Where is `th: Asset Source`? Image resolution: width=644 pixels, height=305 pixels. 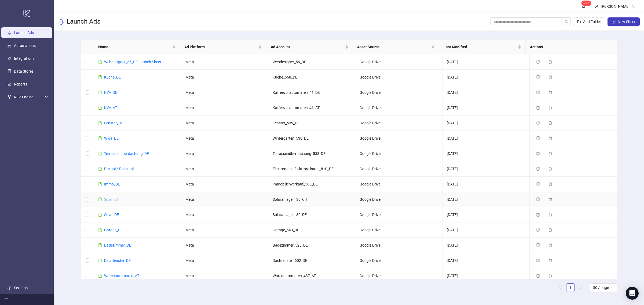
th: Asset Source is located at coordinates (396, 47).